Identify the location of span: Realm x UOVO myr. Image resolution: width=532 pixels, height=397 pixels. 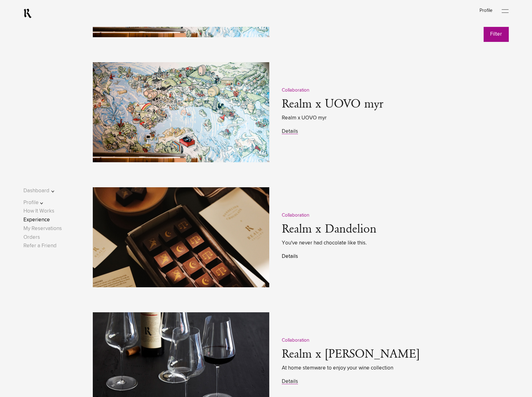
(396, 118).